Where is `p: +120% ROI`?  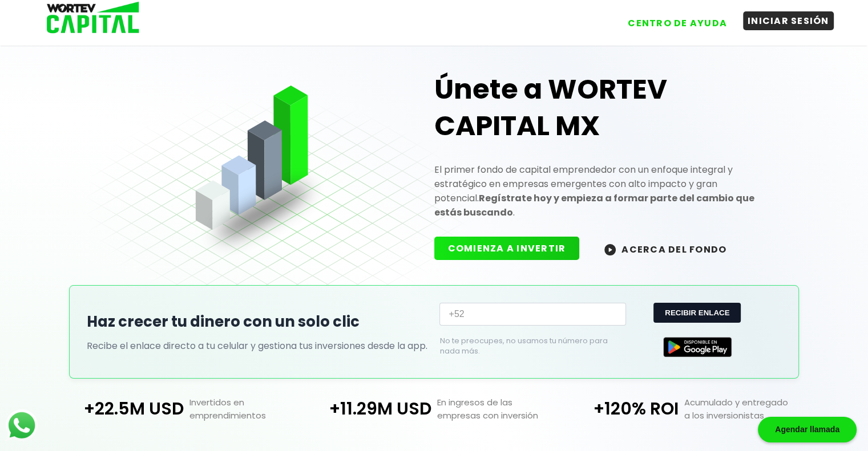
p: +120% ROI is located at coordinates (618, 409).